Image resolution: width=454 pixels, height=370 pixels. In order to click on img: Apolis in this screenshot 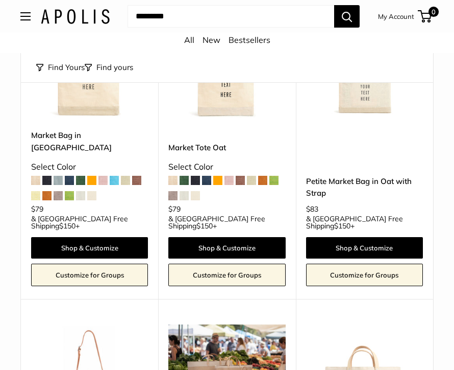, I will do `click(75, 16)`.